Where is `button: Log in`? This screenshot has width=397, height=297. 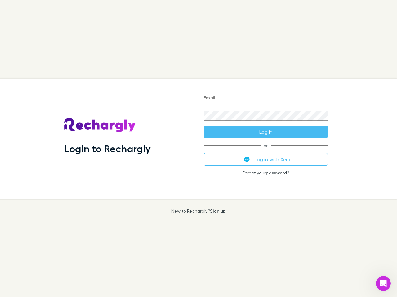 button: Log in is located at coordinates (266, 132).